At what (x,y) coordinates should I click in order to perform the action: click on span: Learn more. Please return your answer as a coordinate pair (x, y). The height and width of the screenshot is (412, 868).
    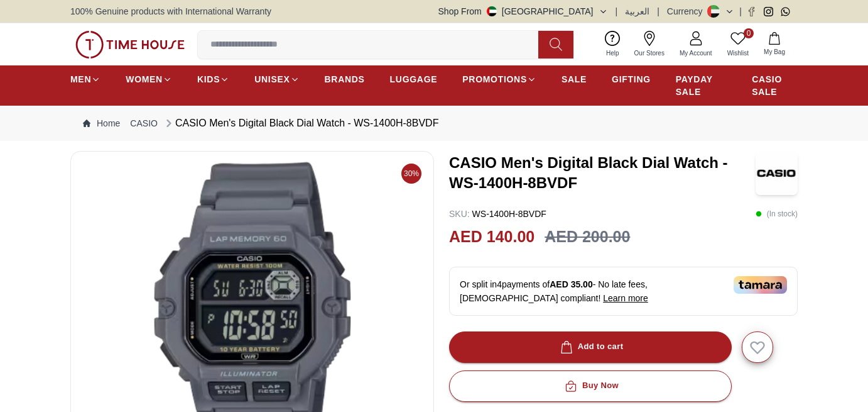
    Looking at the image, I should click on (626, 298).